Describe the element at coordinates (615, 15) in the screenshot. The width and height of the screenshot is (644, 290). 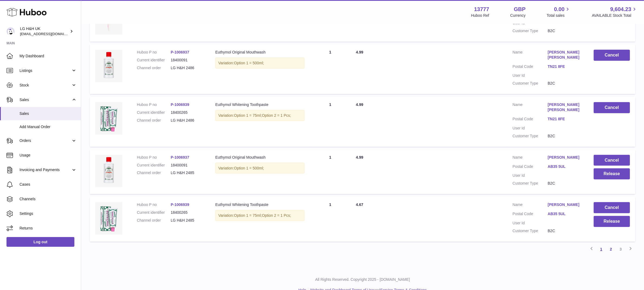
I see `span: AVAILABLE Stock Total` at that location.